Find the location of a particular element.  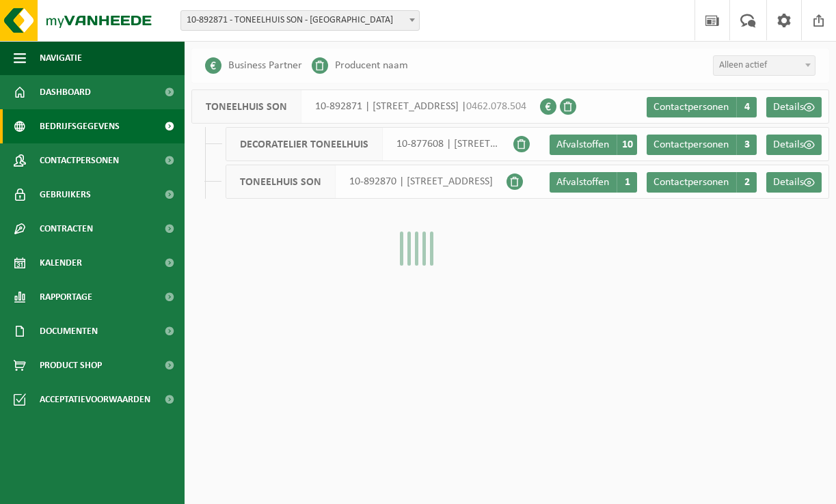

a: Contactpersonen 4 is located at coordinates (701, 108).